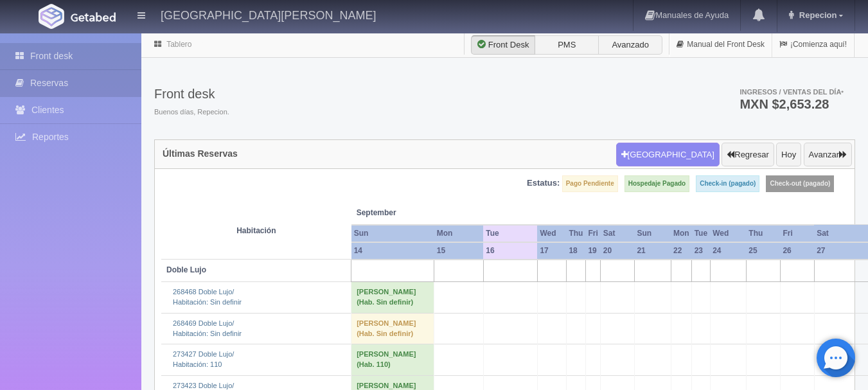 The width and height of the screenshot is (868, 390). Describe the element at coordinates (207, 297) in the screenshot. I see `a: 268468 Doble Lujo/Habitación: Sin definir` at that location.